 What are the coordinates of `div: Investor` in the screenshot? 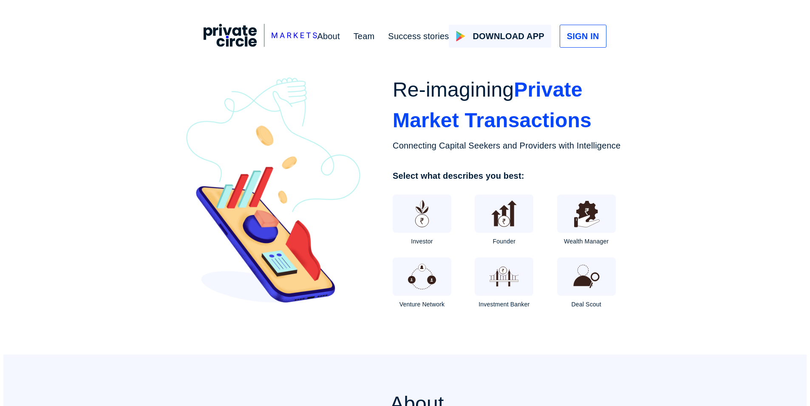 It's located at (422, 241).